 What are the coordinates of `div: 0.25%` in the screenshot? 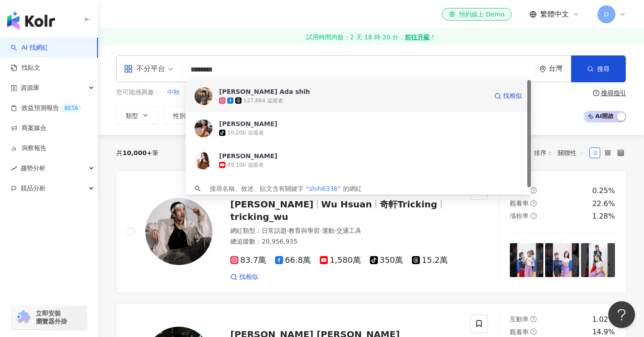 It's located at (603, 191).